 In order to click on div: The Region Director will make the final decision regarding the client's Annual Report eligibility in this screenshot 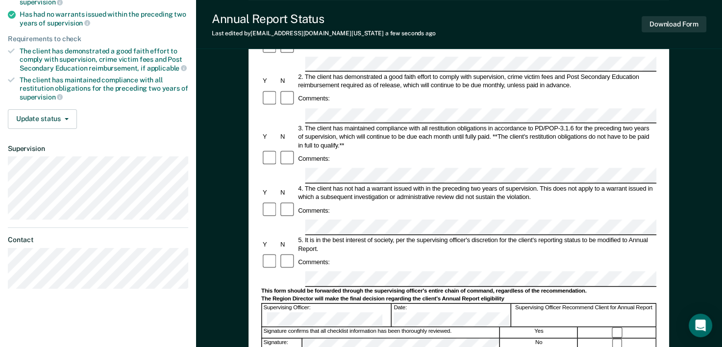, I will do `click(459, 298)`.